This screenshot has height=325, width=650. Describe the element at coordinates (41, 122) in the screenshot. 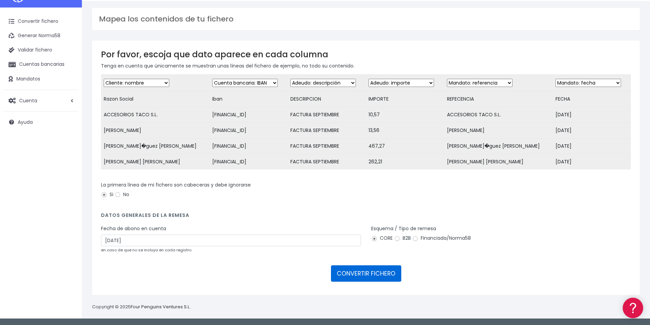

I see `a: Ayuda` at that location.